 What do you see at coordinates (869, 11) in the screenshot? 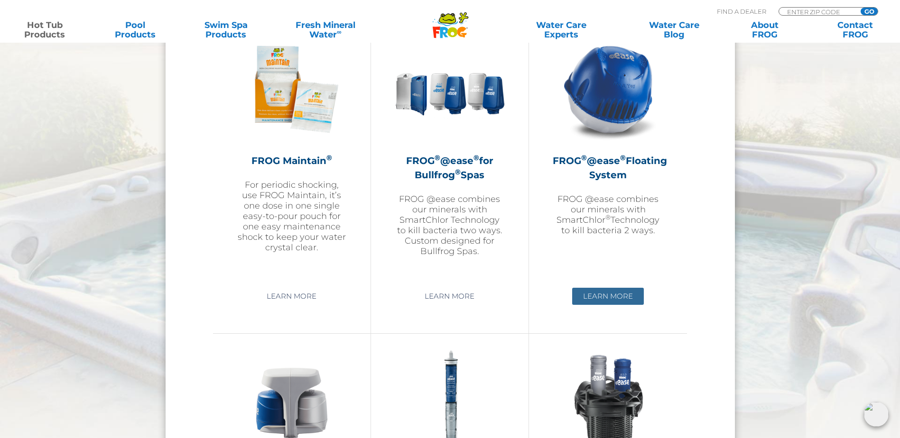
I see `input: GO` at bounding box center [869, 11].